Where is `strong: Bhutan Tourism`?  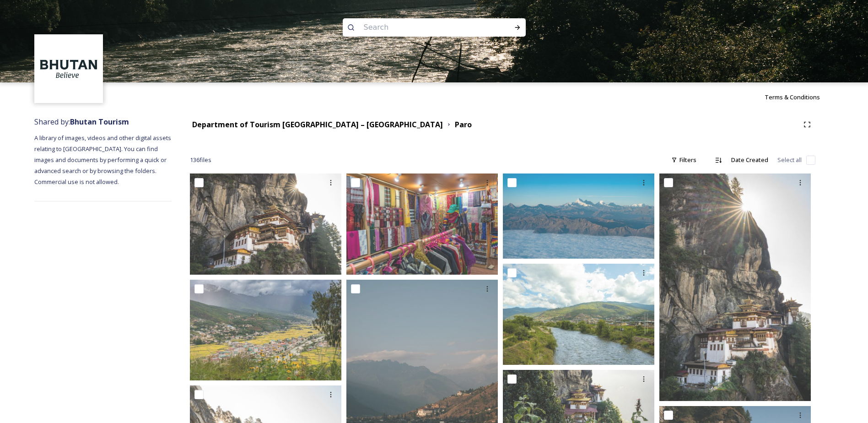 strong: Bhutan Tourism is located at coordinates (99, 122).